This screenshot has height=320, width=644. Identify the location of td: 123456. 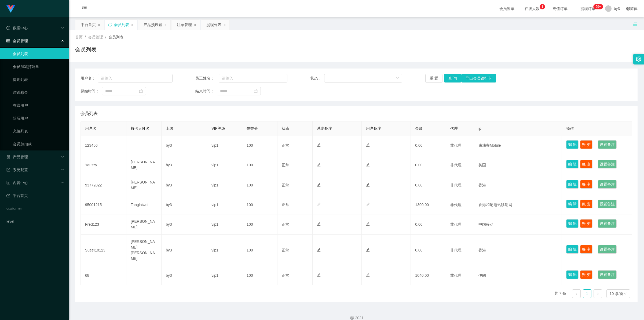
(104, 146).